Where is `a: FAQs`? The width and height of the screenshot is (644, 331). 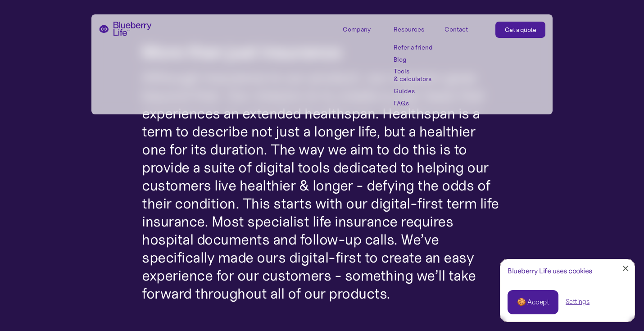 a: FAQs is located at coordinates (414, 103).